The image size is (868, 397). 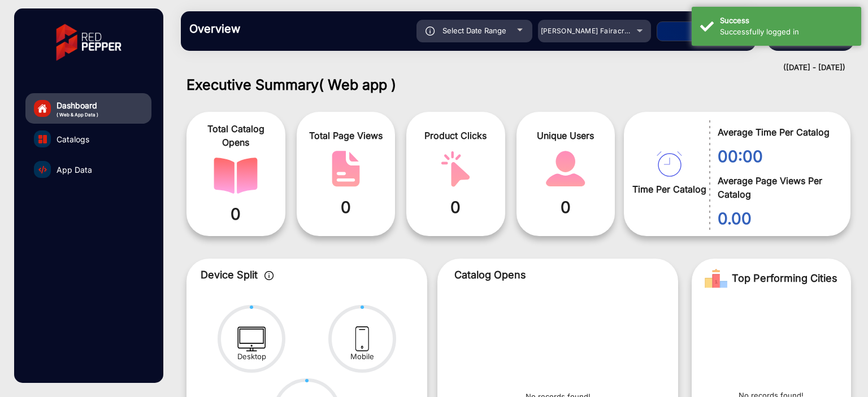 I want to click on span: Total Page Views, so click(x=346, y=135).